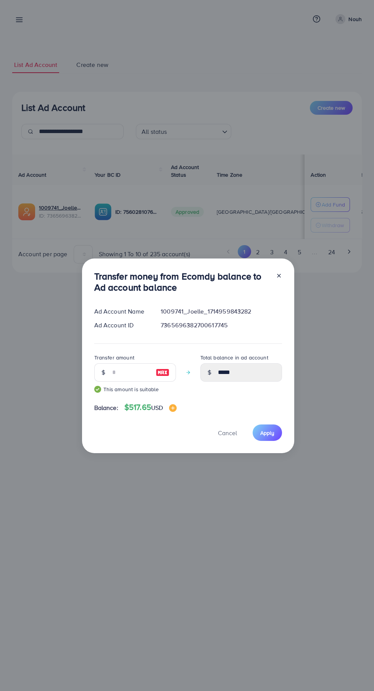 This screenshot has height=691, width=374. What do you see at coordinates (221, 325) in the screenshot?
I see `div: 7365696382700617745` at bounding box center [221, 325].